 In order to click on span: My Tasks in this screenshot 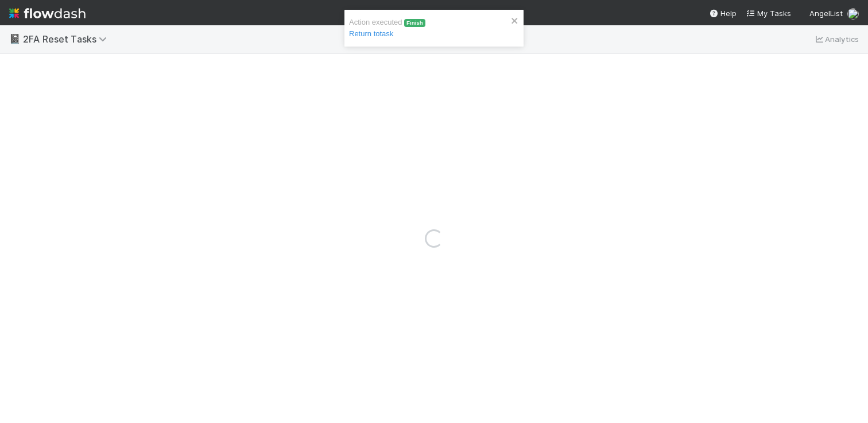, I will do `click(769, 14)`.